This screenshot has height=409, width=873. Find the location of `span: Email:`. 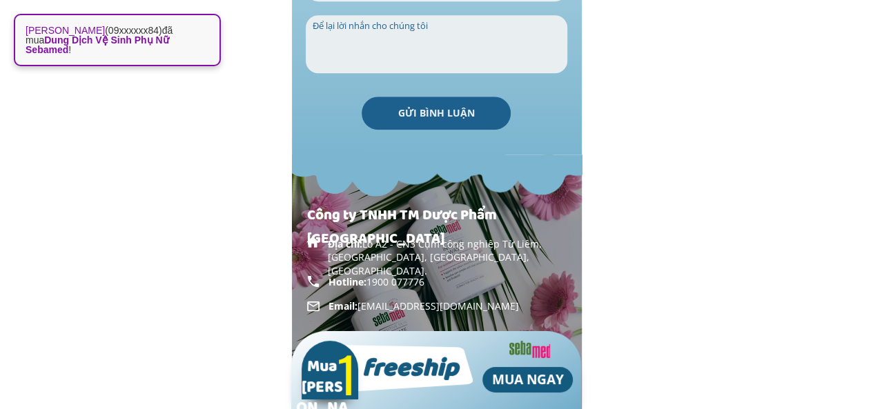

span: Email: is located at coordinates (343, 306).